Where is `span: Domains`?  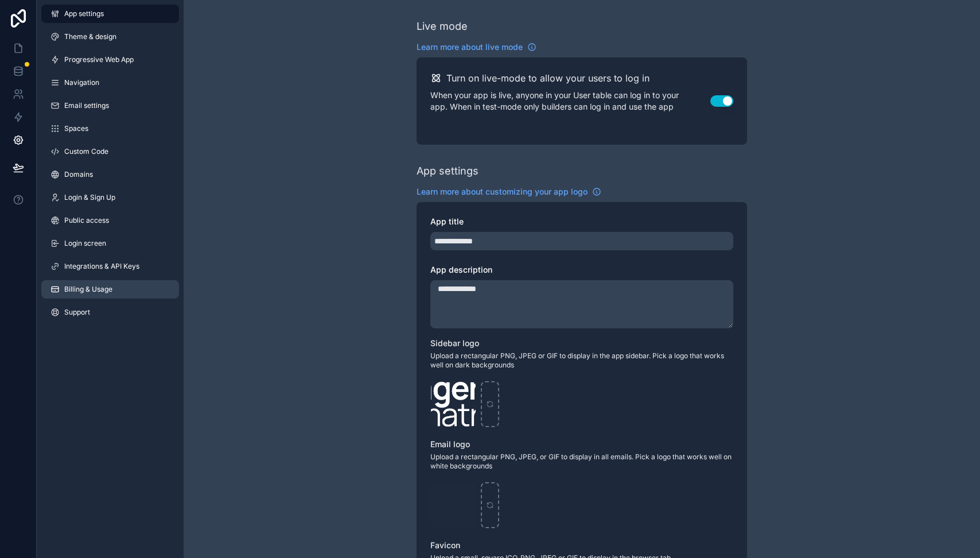 span: Domains is located at coordinates (79, 174).